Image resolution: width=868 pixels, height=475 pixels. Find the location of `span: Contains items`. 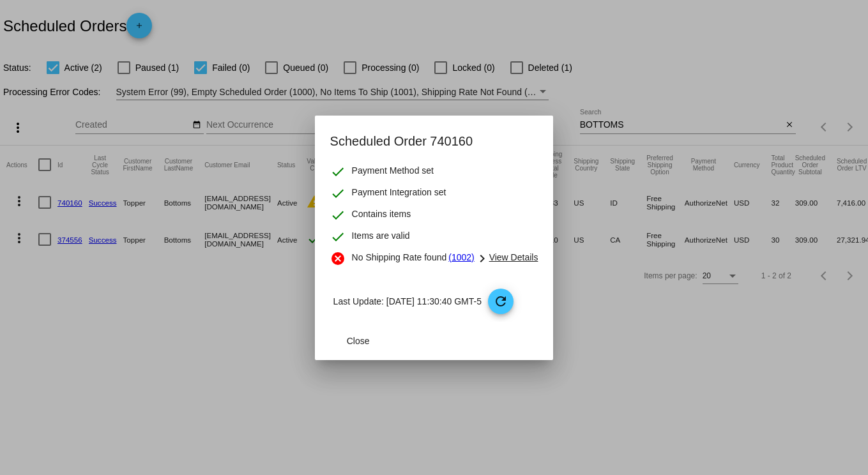

span: Contains items is located at coordinates (382, 215).